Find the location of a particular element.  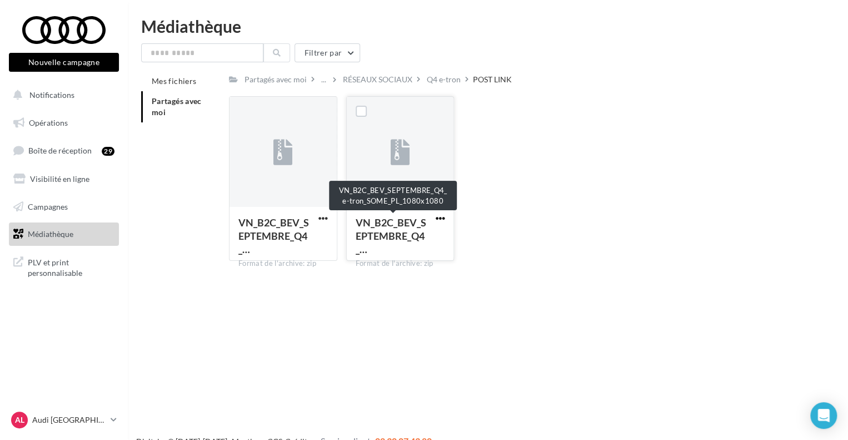

span: Campagnes is located at coordinates (48, 206).